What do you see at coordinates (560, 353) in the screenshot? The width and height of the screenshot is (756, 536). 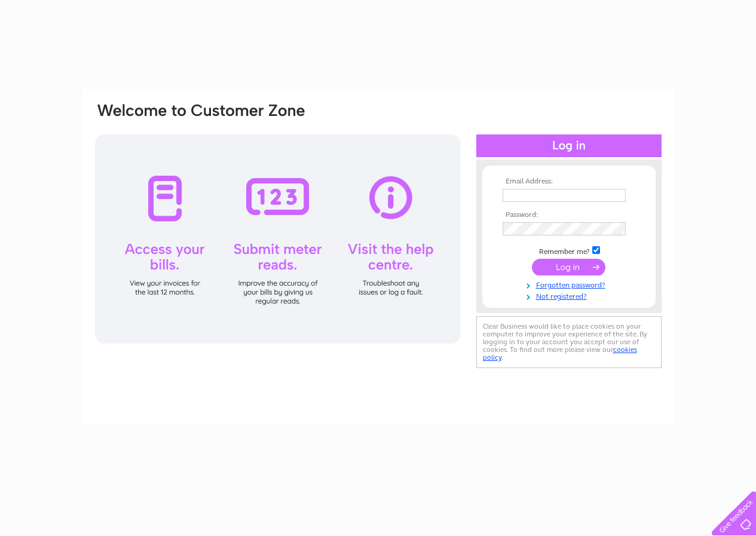 I see `a: cookies policy` at bounding box center [560, 353].